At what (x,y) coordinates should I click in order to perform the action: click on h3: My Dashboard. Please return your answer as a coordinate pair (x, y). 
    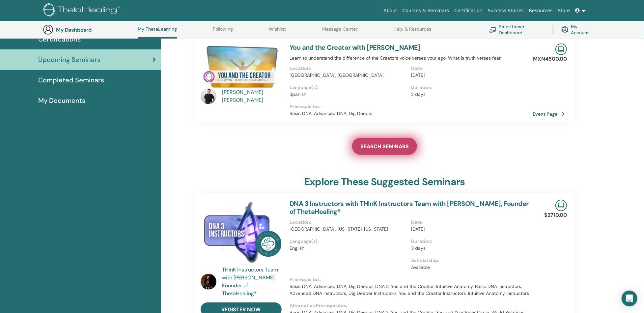
    Looking at the image, I should click on (89, 30).